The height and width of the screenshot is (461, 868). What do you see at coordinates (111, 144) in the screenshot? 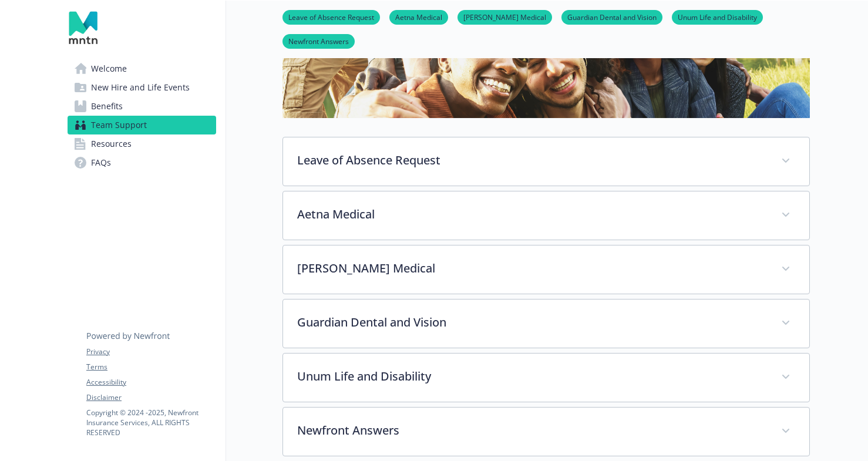
I see `span: Resources` at bounding box center [111, 144].